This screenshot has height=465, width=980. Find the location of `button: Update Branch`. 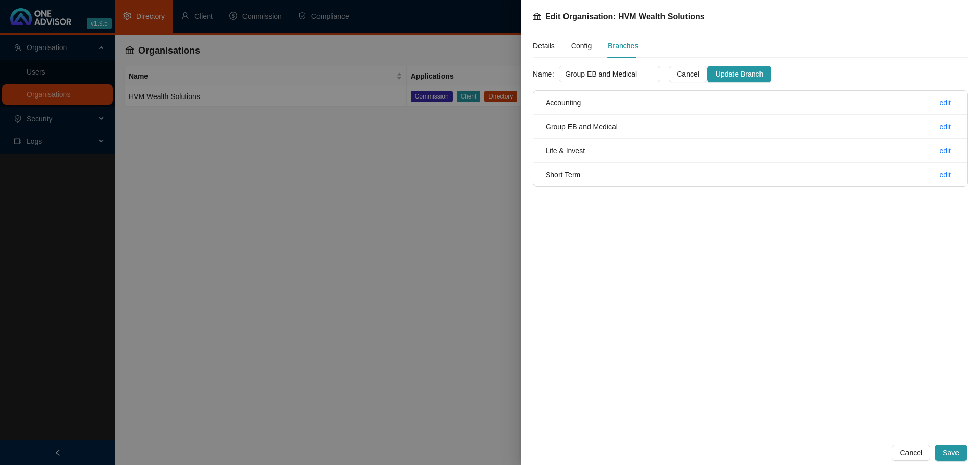

button: Update Branch is located at coordinates (739, 74).